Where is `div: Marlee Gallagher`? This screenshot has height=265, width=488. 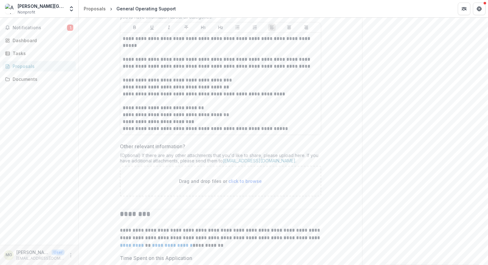
div: Marlee Gallagher is located at coordinates (9, 255).